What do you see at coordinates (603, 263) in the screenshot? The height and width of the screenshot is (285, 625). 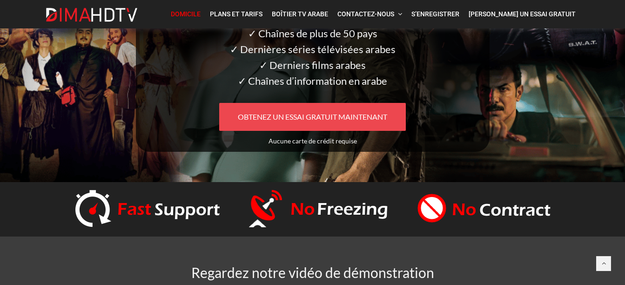 I see `a: Back to top` at bounding box center [603, 263].